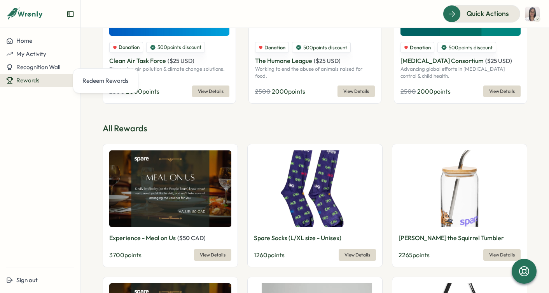 The width and height of the screenshot is (549, 293). What do you see at coordinates (170, 188) in the screenshot?
I see `img: Experience - Meal on Us` at bounding box center [170, 188].